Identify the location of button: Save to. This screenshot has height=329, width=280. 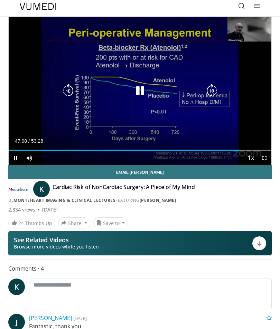
(111, 223).